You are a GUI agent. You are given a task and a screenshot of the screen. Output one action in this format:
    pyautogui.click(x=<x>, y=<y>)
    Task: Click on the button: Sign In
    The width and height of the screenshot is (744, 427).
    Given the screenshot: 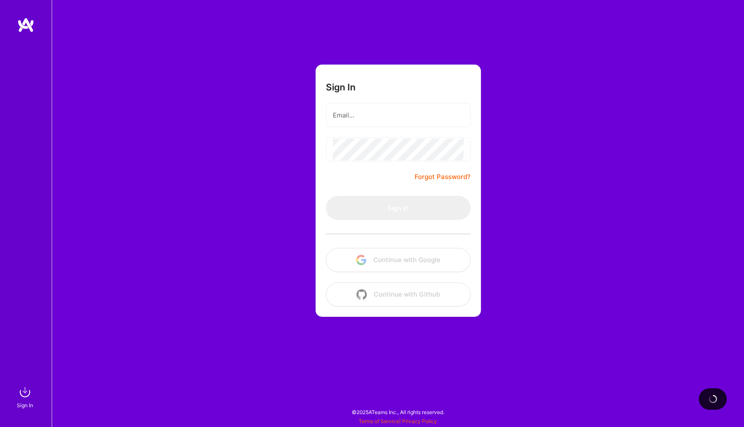 What is the action you would take?
    pyautogui.click(x=398, y=208)
    